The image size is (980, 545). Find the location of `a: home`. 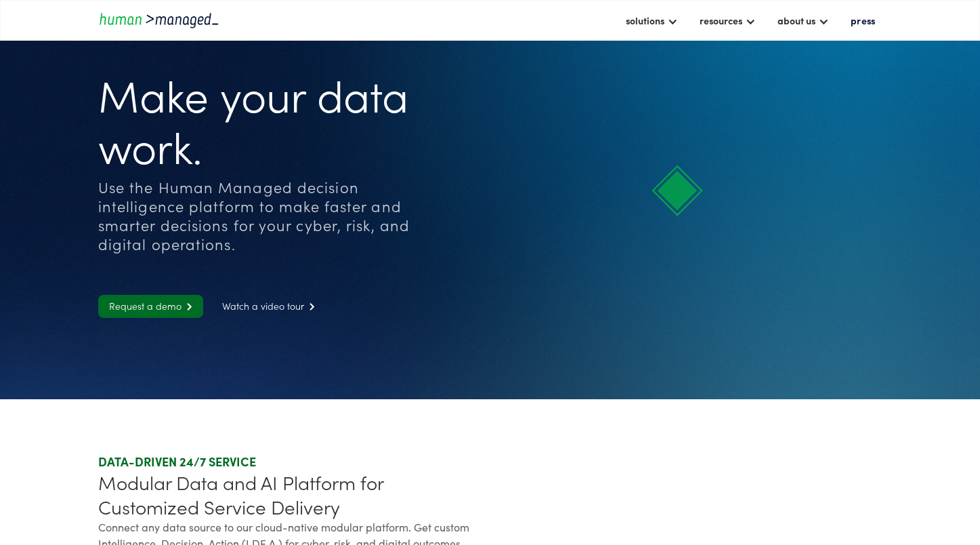

a: home is located at coordinates (159, 20).